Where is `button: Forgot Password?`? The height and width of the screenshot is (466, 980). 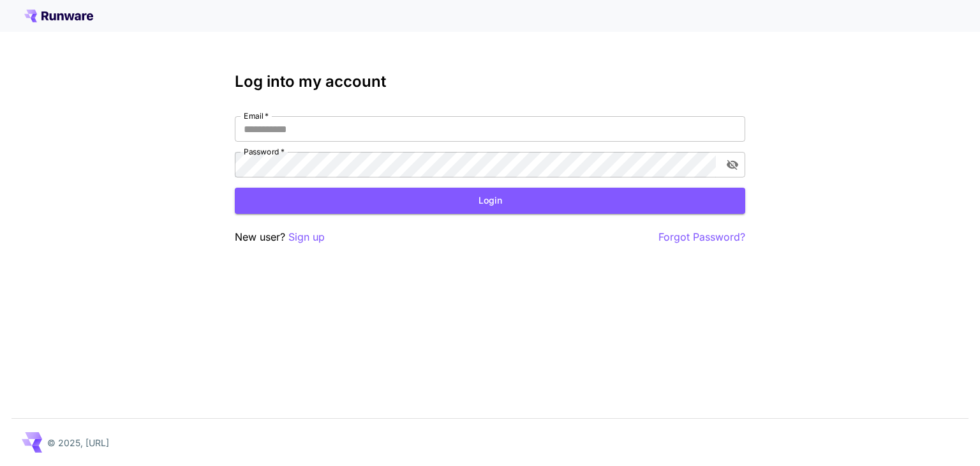 button: Forgot Password? is located at coordinates (702, 237).